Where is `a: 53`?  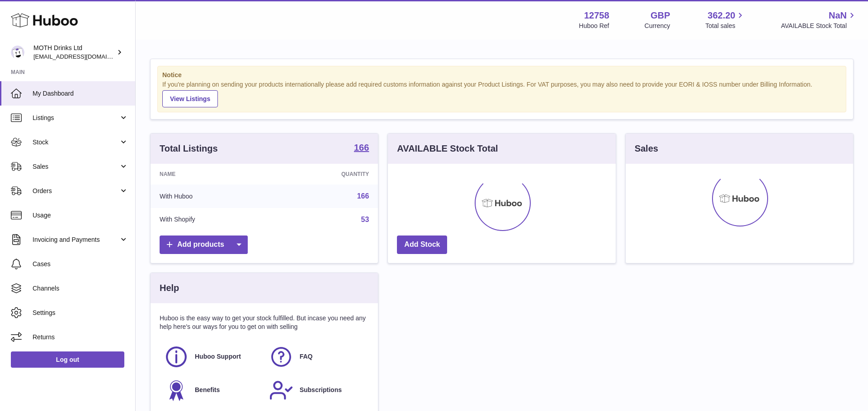 a: 53 is located at coordinates (365, 220).